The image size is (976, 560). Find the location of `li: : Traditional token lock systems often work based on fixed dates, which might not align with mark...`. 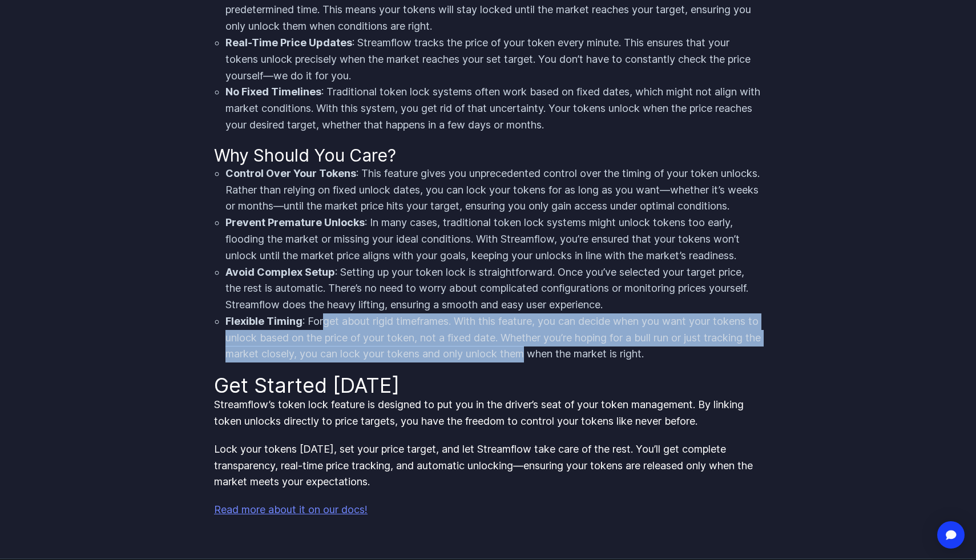

li: : Traditional token lock systems often work based on fixed dates, which might not align with mark... is located at coordinates (494, 108).